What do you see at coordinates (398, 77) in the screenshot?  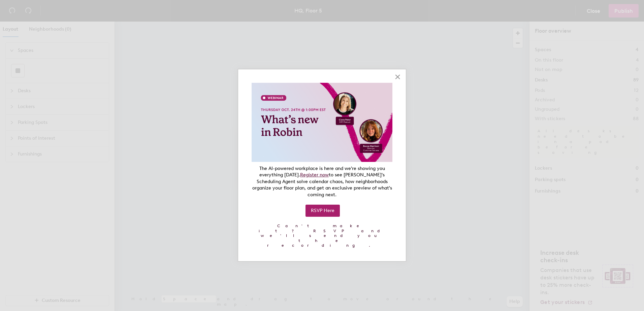 I see `button: Close` at bounding box center [398, 77].